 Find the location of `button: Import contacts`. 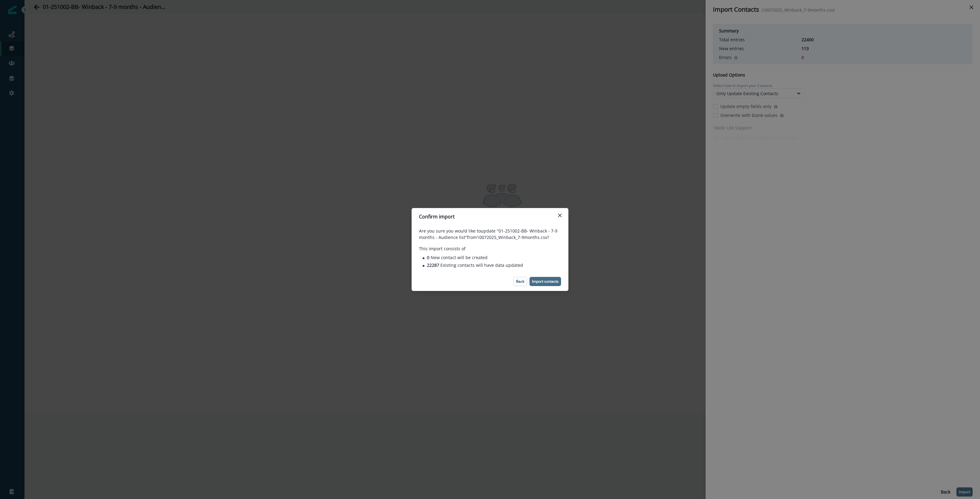

button: Import contacts is located at coordinates (545, 282).